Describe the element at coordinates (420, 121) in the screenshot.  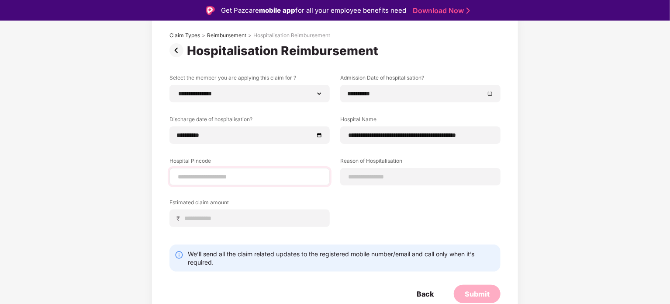
I see `label: Hospital Name` at that location.